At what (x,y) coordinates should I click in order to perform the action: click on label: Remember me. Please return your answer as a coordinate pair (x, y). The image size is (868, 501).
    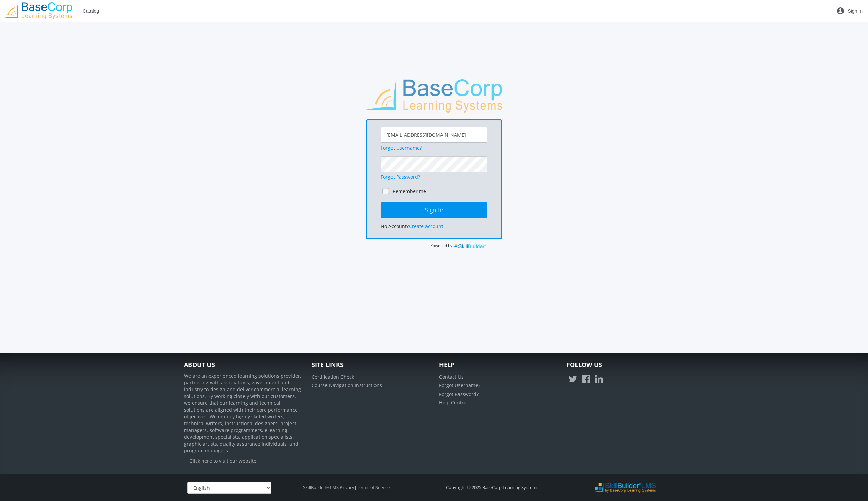
    Looking at the image, I should click on (409, 191).